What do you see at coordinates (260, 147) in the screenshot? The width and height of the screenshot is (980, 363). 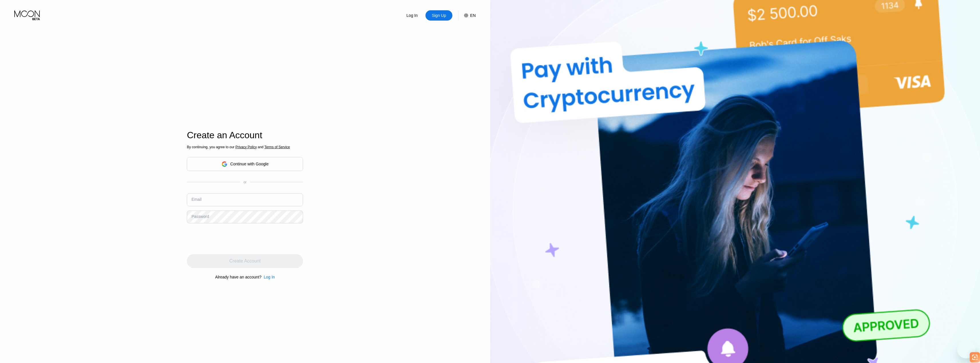 I see `span: and` at bounding box center [260, 147].